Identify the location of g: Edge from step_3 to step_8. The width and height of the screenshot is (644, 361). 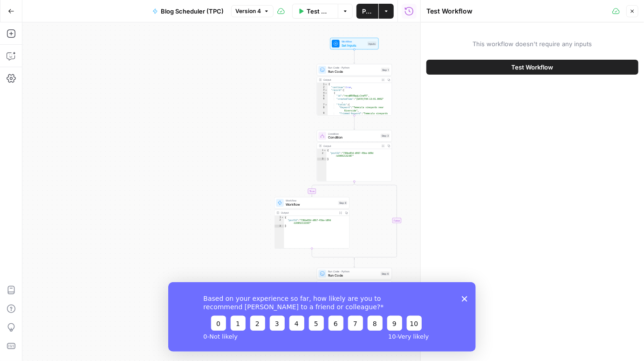
(333, 189).